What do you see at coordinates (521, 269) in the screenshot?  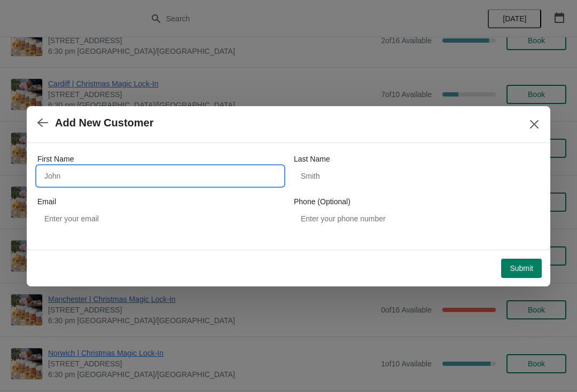 I see `button: Submit` at bounding box center [521, 269].